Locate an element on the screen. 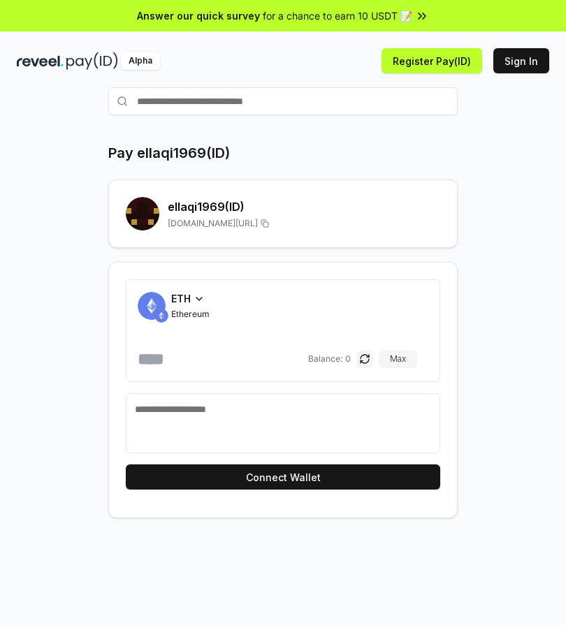  span: Ethereum is located at coordinates (190, 314).